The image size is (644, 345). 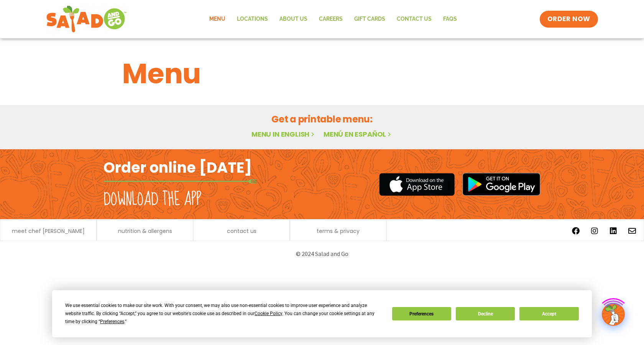 I want to click on a: terms & privacy, so click(x=338, y=231).